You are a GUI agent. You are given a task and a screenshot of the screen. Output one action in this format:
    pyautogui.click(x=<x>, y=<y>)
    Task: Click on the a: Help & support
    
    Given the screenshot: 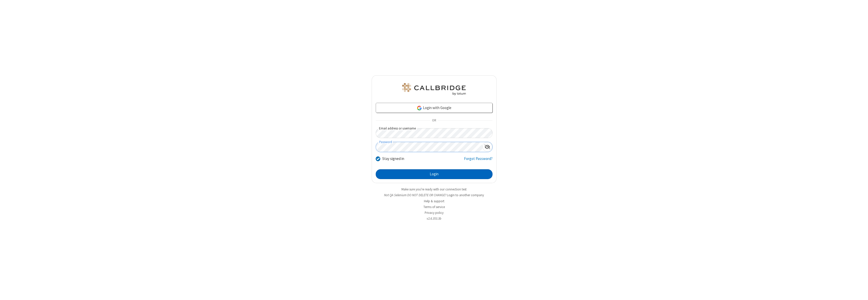 What is the action you would take?
    pyautogui.click(x=434, y=201)
    